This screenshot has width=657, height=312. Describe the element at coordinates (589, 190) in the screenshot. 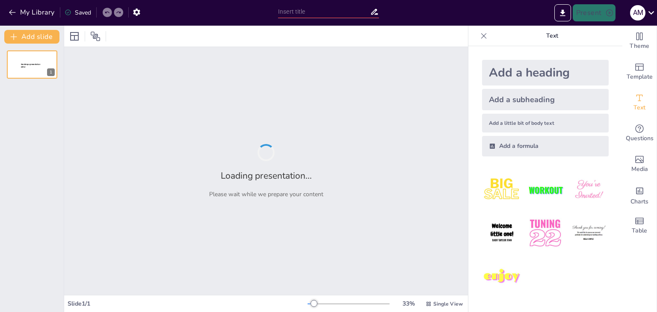

I see `img: 3.jpeg` at that location.